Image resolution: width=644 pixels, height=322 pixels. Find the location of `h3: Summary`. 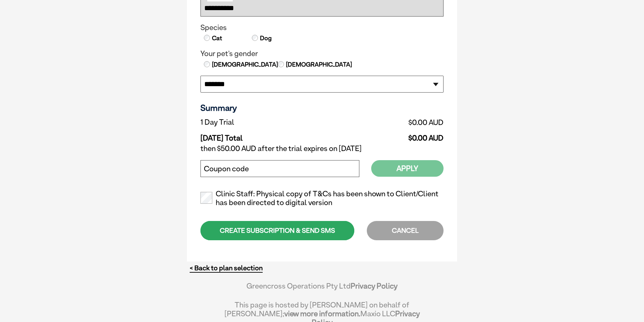

h3: Summary is located at coordinates (322, 108).